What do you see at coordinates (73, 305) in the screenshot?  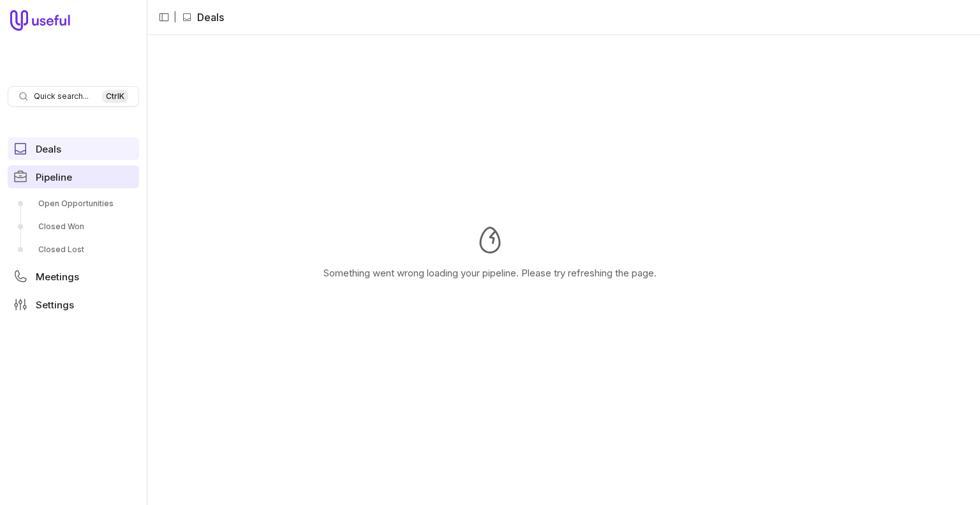 I see `a: Settings` at bounding box center [73, 305].